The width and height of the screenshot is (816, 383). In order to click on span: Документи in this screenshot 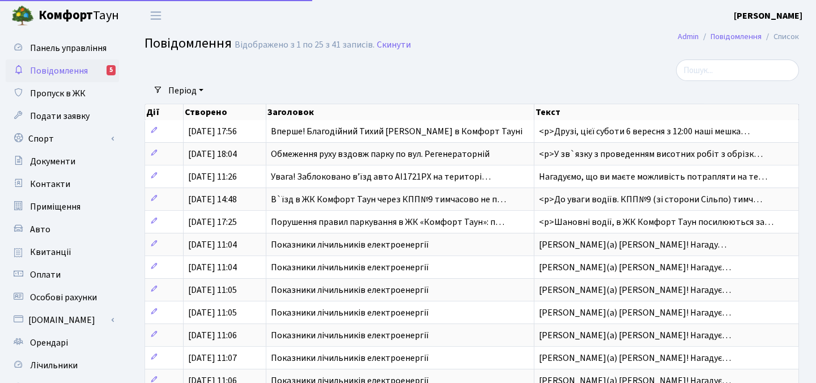, I will do `click(53, 161)`.